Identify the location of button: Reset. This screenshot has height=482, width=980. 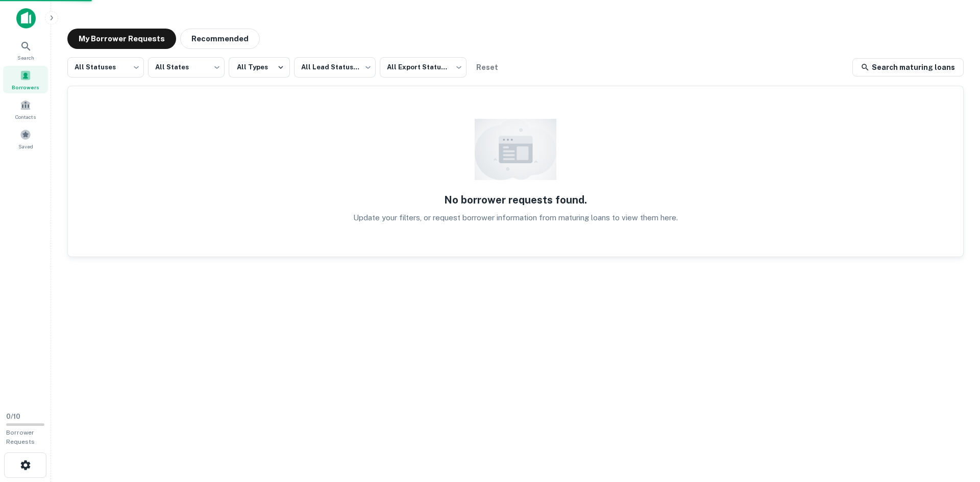
(487, 67).